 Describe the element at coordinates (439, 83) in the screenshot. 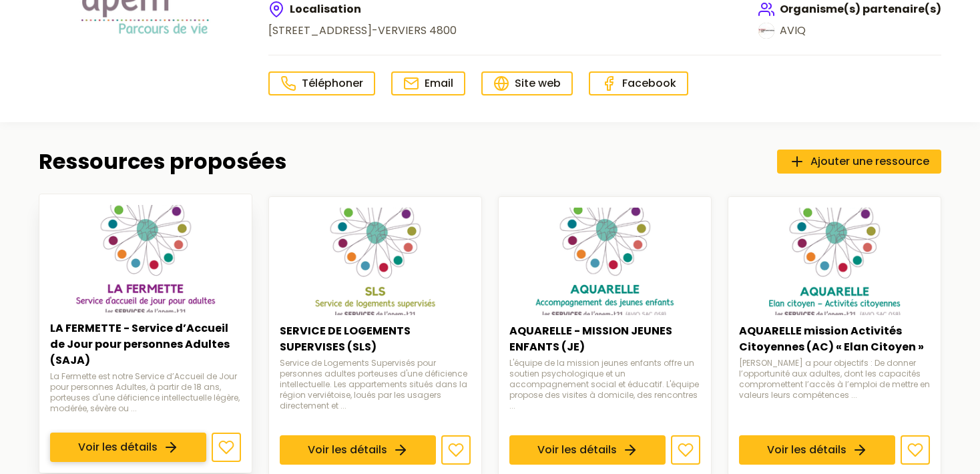

I see `span: Email` at that location.